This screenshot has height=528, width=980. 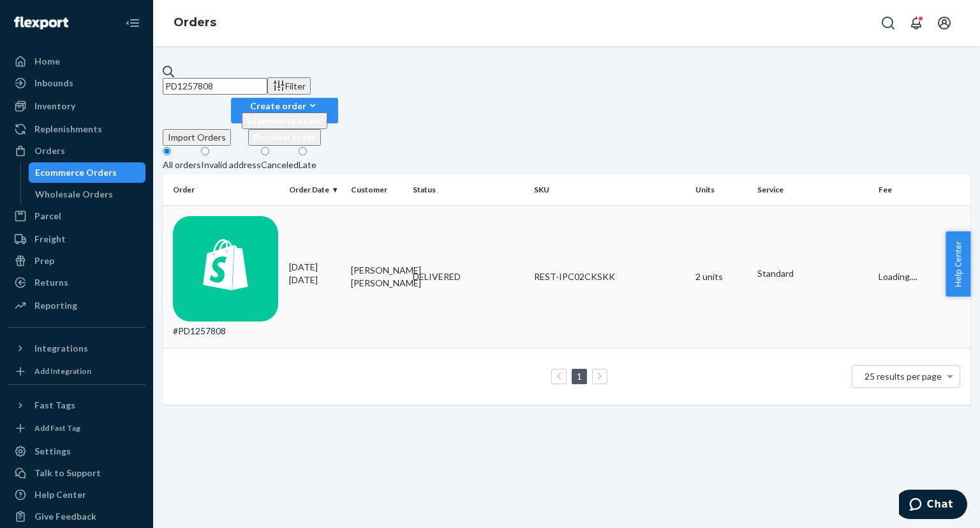 I want to click on a: Freight, so click(x=76, y=239).